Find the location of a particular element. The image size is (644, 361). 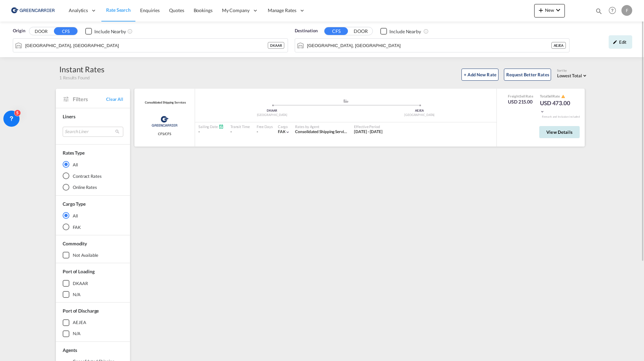

div: Consolidated Shipping Services is located at coordinates (320, 132).